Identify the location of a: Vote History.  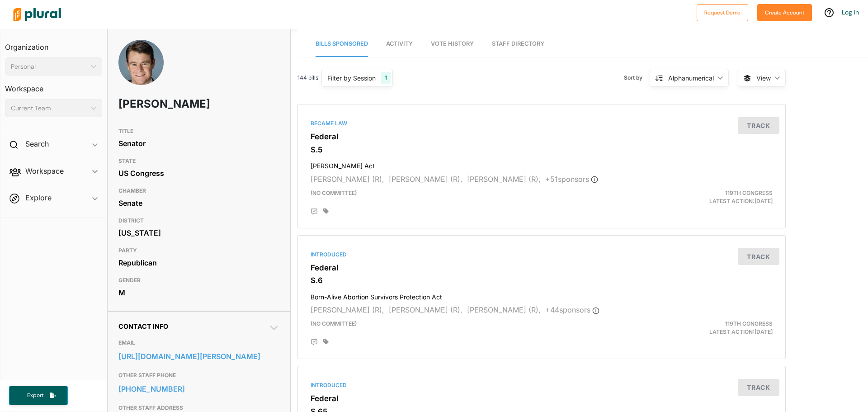
(452, 44).